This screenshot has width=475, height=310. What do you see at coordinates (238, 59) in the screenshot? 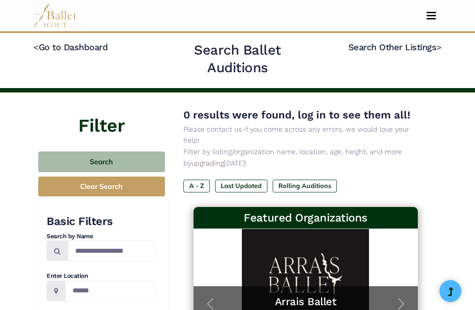
I see `h2: Search Ballet Auditions` at bounding box center [238, 59].